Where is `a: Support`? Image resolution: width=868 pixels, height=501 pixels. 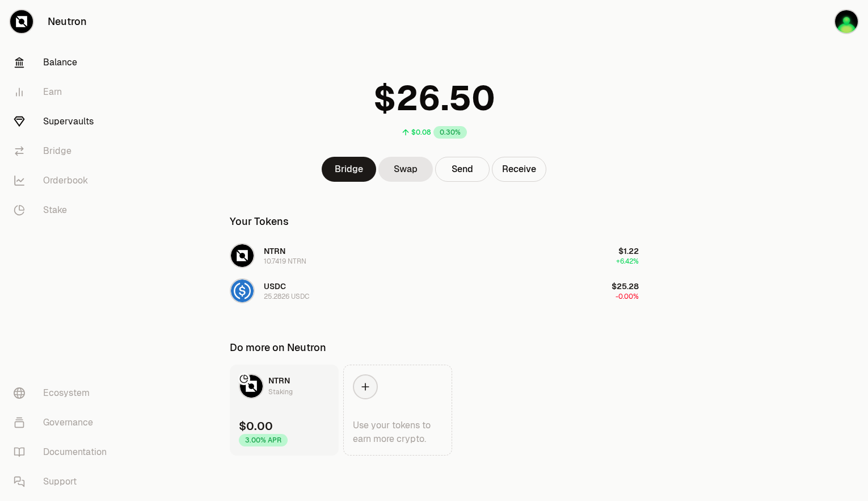
a: Support is located at coordinates (64, 482).